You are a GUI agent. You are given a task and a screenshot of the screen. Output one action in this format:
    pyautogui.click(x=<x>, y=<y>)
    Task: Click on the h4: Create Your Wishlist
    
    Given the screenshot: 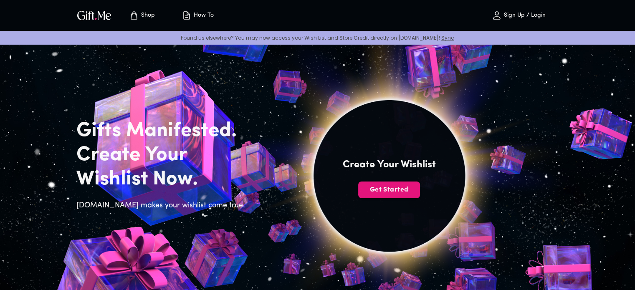 What is the action you would take?
    pyautogui.click(x=389, y=165)
    